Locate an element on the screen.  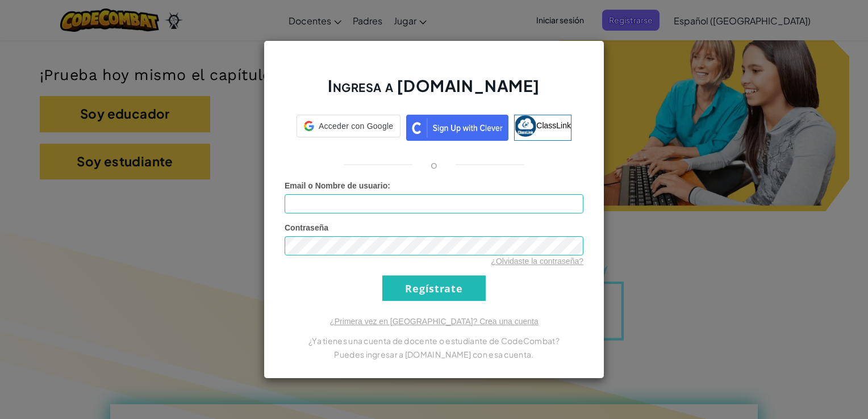
span: Acceder con Google is located at coordinates (355, 126).